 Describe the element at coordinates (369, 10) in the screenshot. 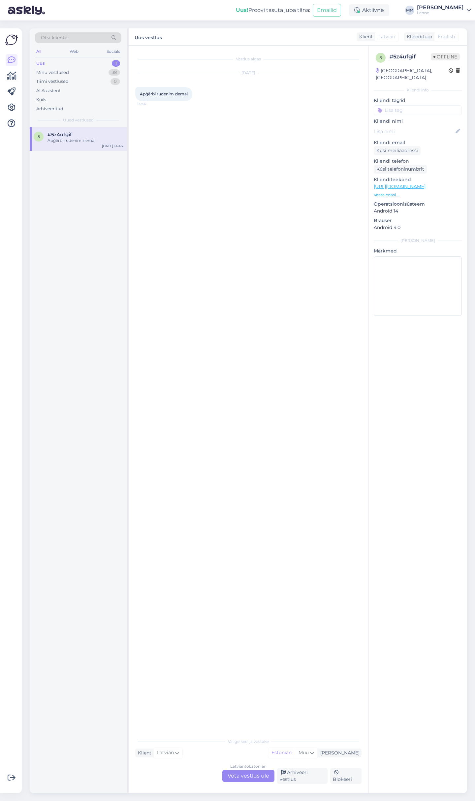

I see `div: Aktiivne` at that location.